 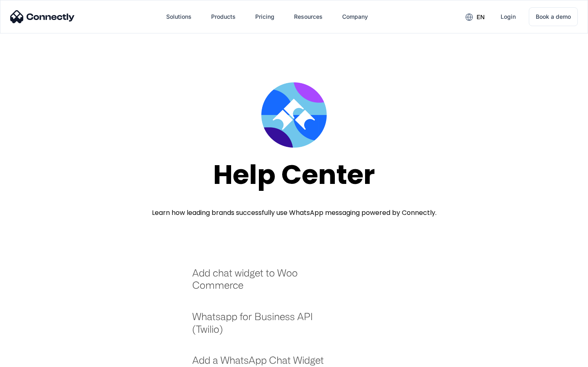 What do you see at coordinates (294, 213) in the screenshot?
I see `div: Learn how leading brands successfully use WhatsApp messaging powered by Connectly.` at bounding box center [294, 213].